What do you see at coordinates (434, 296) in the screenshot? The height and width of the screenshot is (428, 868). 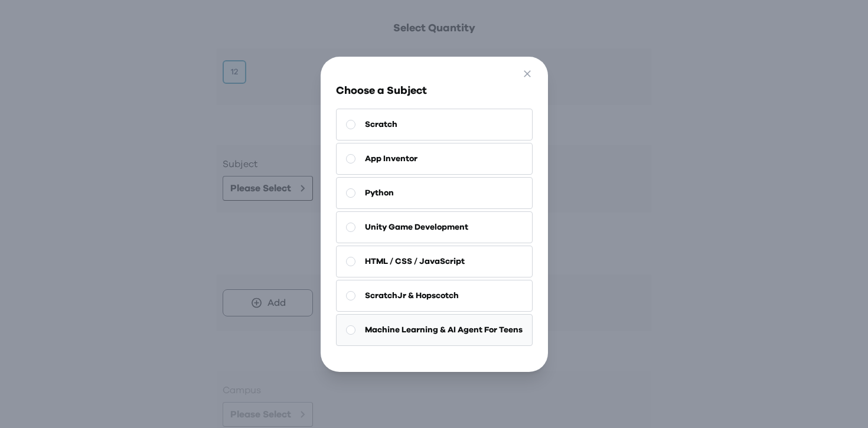 I see `button: ScratchJr & Hopscotch` at bounding box center [434, 296].